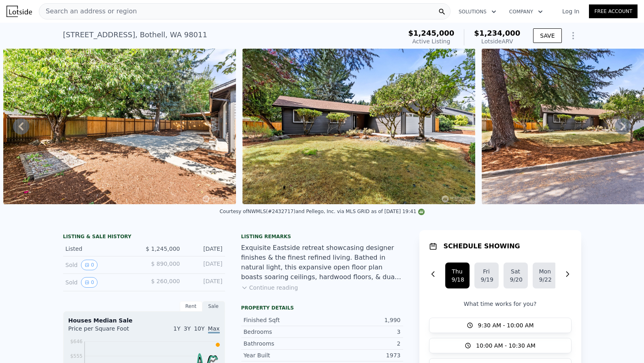 This screenshot has width=644, height=363. I want to click on div: Thu, so click(457, 272).